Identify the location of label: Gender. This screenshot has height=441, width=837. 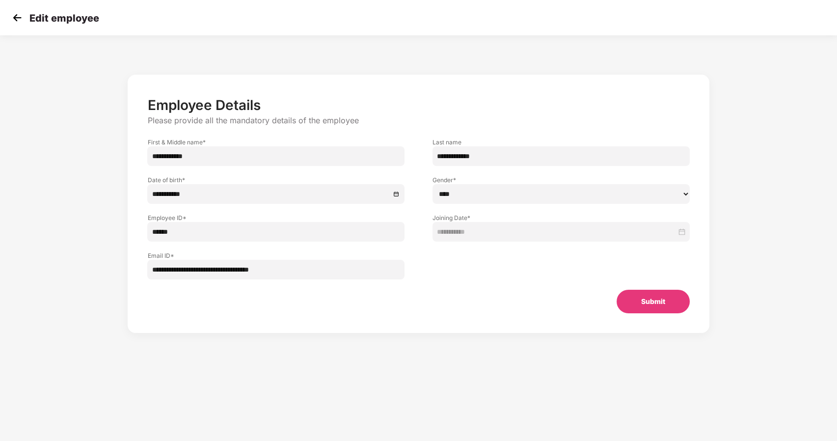
(561, 180).